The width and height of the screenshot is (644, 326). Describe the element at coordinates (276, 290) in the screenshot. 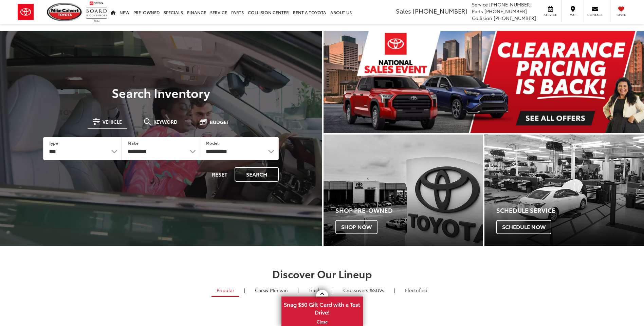

I see `span: & Minivan` at that location.